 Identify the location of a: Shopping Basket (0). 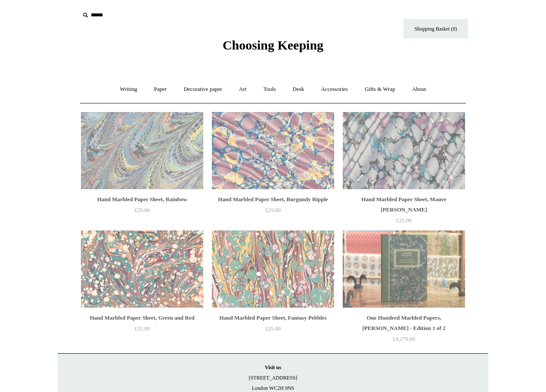
(436, 29).